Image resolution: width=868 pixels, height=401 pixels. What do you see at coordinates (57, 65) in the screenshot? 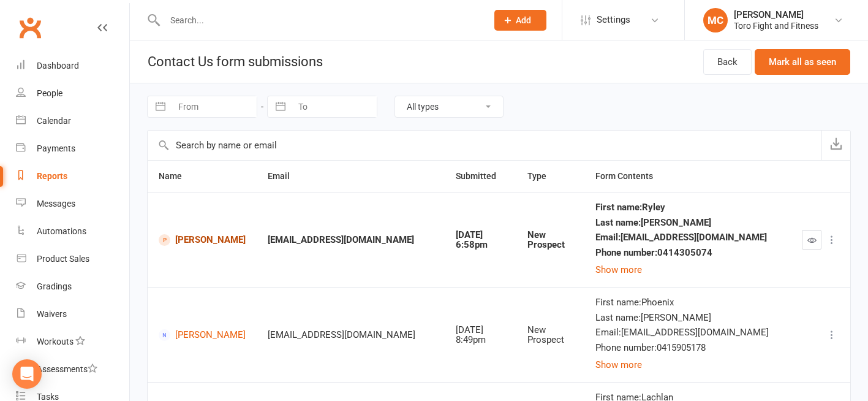
I see `div: Dashboard` at bounding box center [57, 65].